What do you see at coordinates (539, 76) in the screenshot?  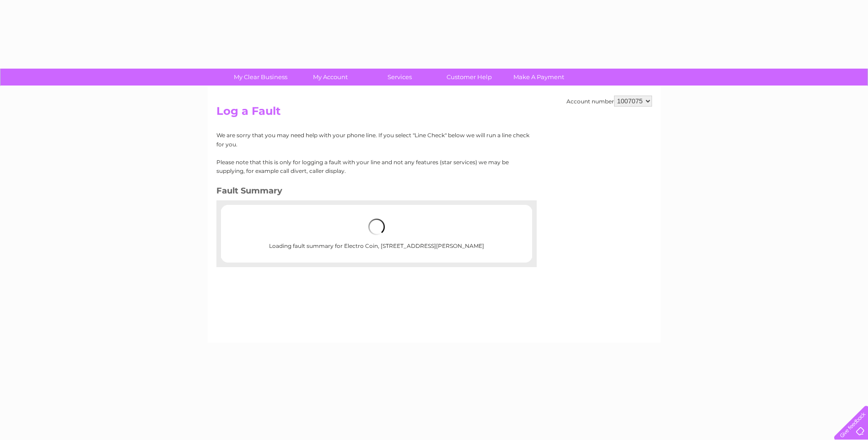 I see `a: Make A Payment` at bounding box center [539, 76].